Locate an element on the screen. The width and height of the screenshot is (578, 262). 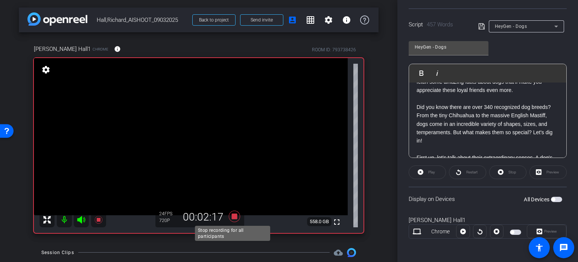
span: 558.0 GB is located at coordinates (319, 221).